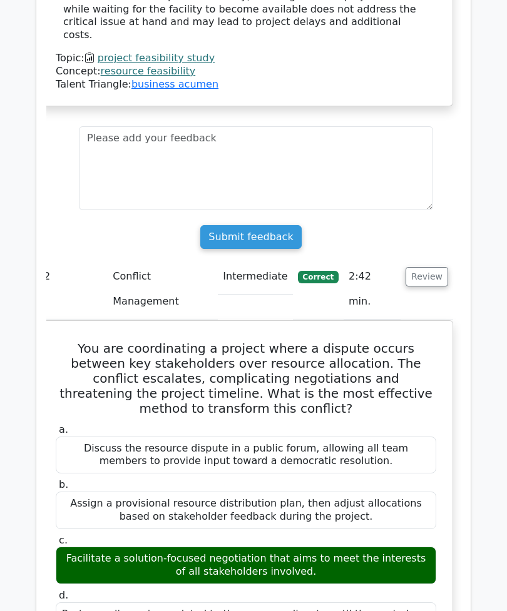 The width and height of the screenshot is (507, 611). I want to click on td: 2, so click(73, 289).